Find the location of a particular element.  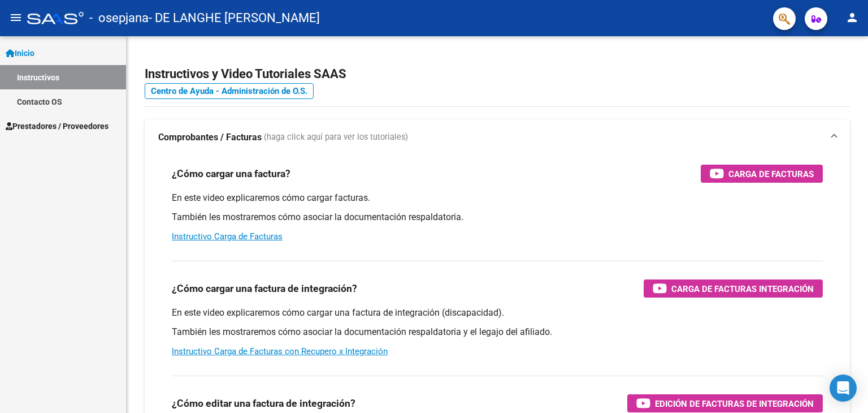

p: También les mostraremos cómo asociar la documentación respaldatoria. is located at coordinates (497, 217).